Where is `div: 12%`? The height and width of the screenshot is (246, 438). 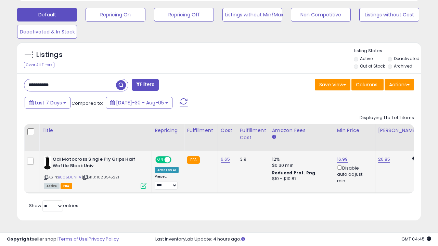
div: 12% is located at coordinates (300, 160).